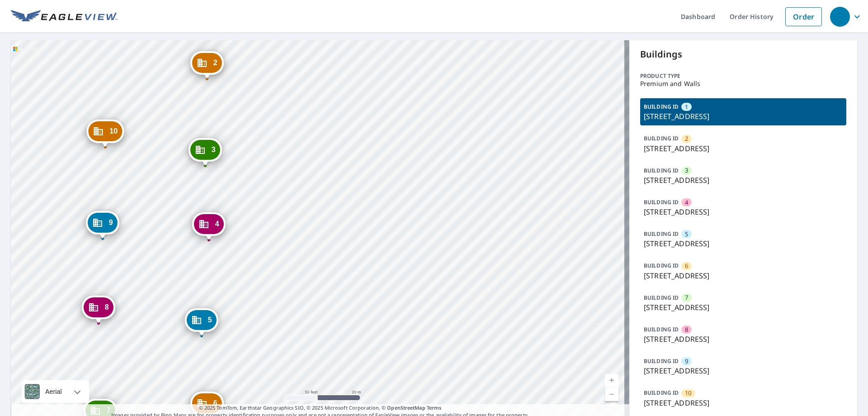  Describe the element at coordinates (434, 407) in the screenshot. I see `a: Terms` at that location.